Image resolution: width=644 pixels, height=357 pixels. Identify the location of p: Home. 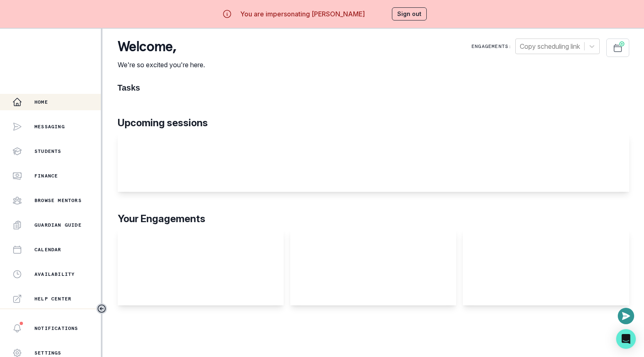
(41, 102).